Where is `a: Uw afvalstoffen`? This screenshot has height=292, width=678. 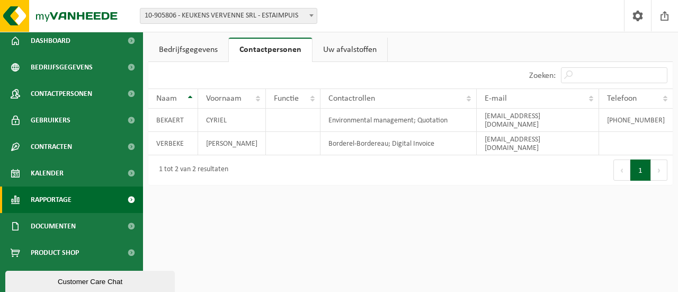 a: Uw afvalstoffen is located at coordinates (349, 50).